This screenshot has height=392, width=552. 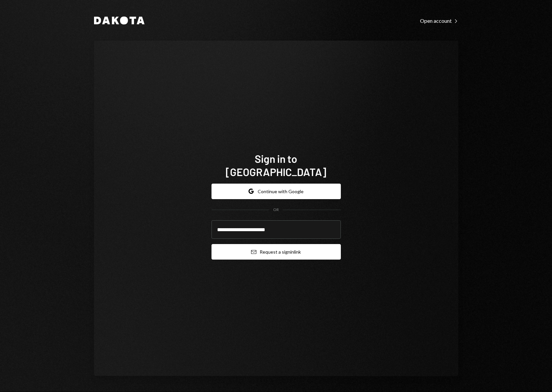 I want to click on button: Request a signinlink, so click(x=276, y=251).